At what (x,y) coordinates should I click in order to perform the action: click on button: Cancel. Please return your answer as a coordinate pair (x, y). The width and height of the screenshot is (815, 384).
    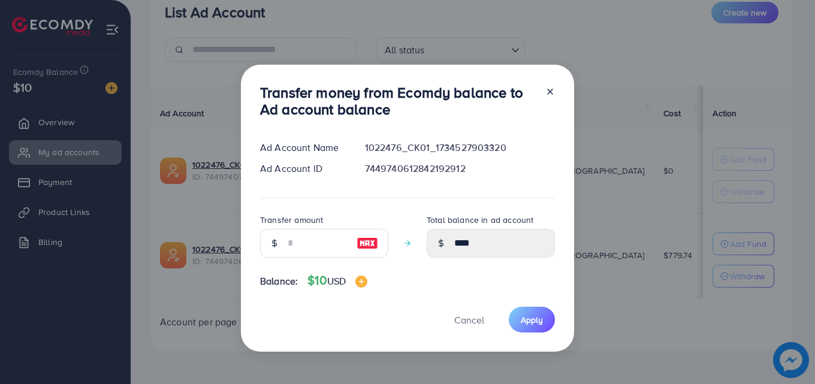
    Looking at the image, I should click on (469, 319).